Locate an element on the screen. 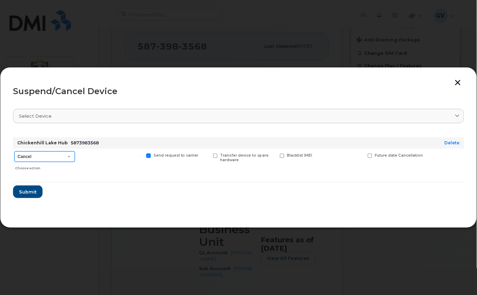 This screenshot has width=477, height=295. span: Transfer device to spare hardware is located at coordinates (245, 158).